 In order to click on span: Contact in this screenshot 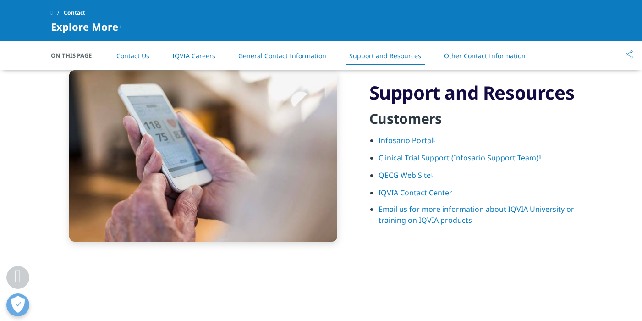, I will do `click(74, 13)`.